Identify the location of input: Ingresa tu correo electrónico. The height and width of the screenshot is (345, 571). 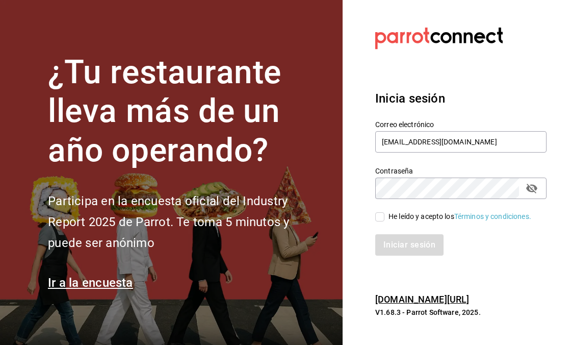
(461, 142).